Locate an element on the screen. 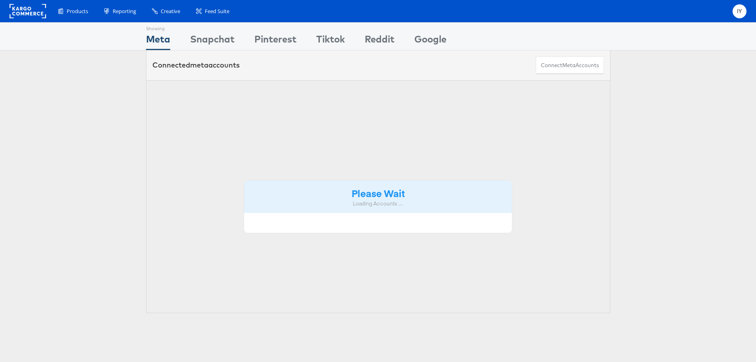 This screenshot has height=362, width=756. span: IY is located at coordinates (739, 11).